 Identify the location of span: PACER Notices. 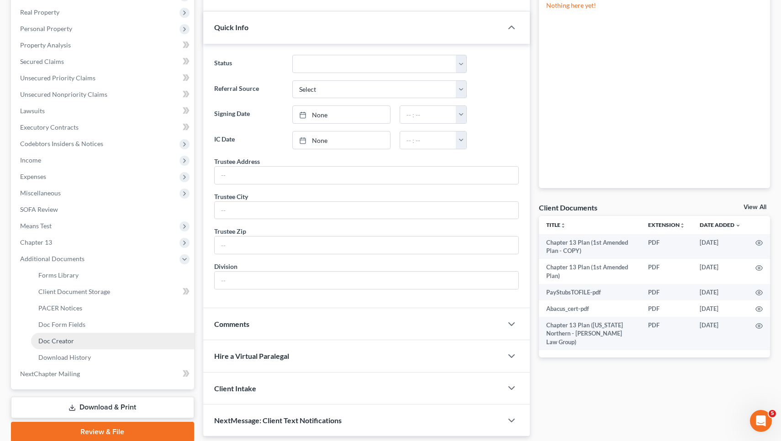
(60, 308).